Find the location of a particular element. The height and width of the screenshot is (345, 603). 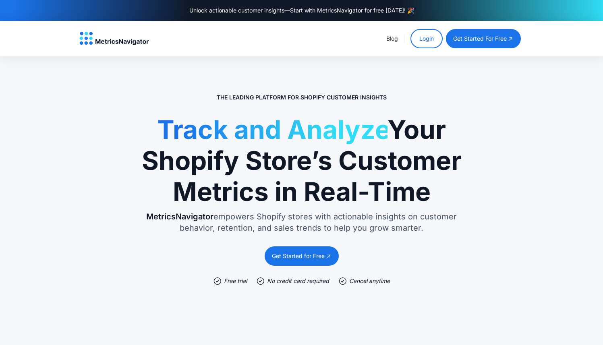

a: Blog is located at coordinates (392, 38).